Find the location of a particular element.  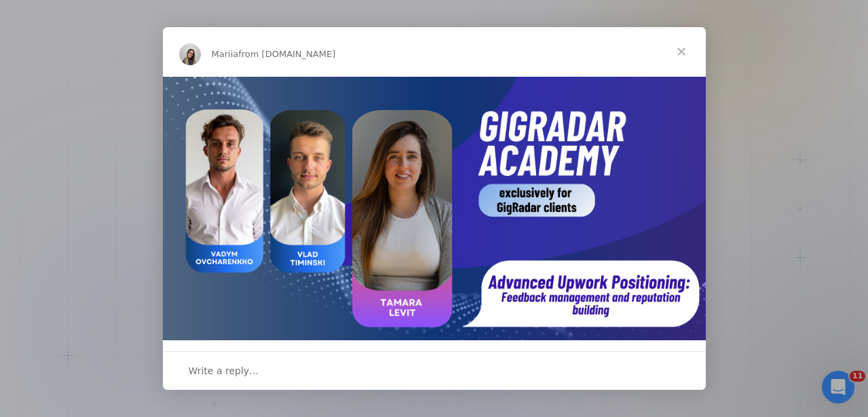

span: Close is located at coordinates (681, 52).